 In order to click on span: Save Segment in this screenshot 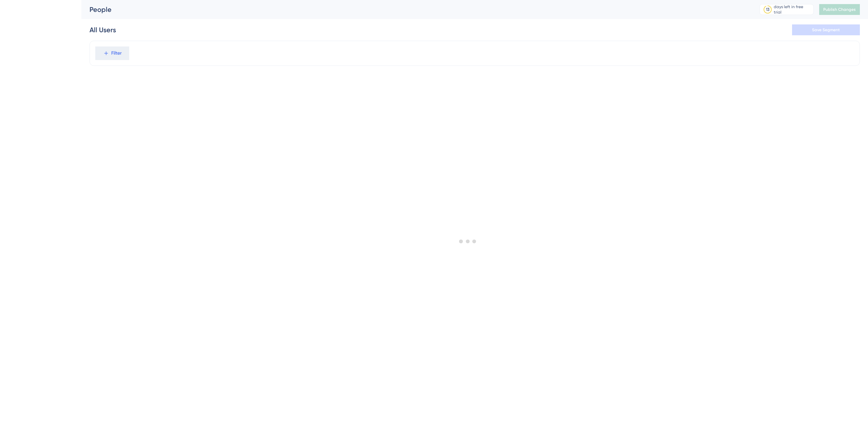, I will do `click(826, 30)`.